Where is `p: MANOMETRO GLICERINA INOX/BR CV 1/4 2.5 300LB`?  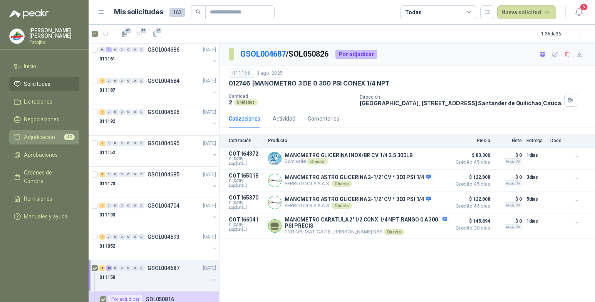 p: MANOMETRO GLICERINA INOX/BR CV 1/4 2.5 300LB is located at coordinates (349, 155).